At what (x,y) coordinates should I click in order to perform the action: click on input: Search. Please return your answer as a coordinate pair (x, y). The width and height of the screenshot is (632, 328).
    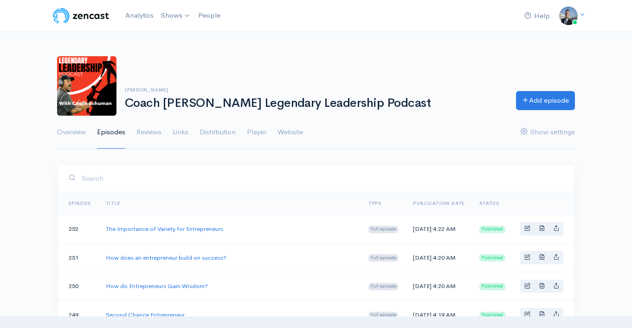
    Looking at the image, I should click on (322, 178).